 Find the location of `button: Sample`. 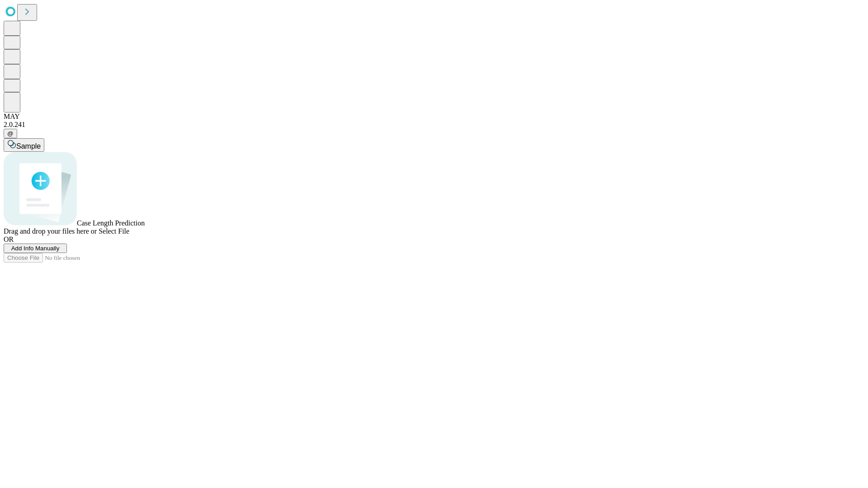

button: Sample is located at coordinates (24, 145).